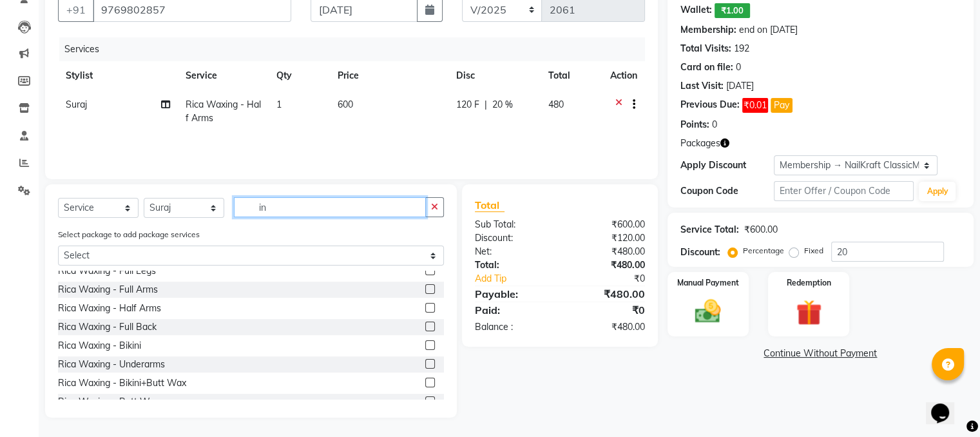 The height and width of the screenshot is (437, 980). What do you see at coordinates (571, 75) in the screenshot?
I see `th: Total` at bounding box center [571, 75].